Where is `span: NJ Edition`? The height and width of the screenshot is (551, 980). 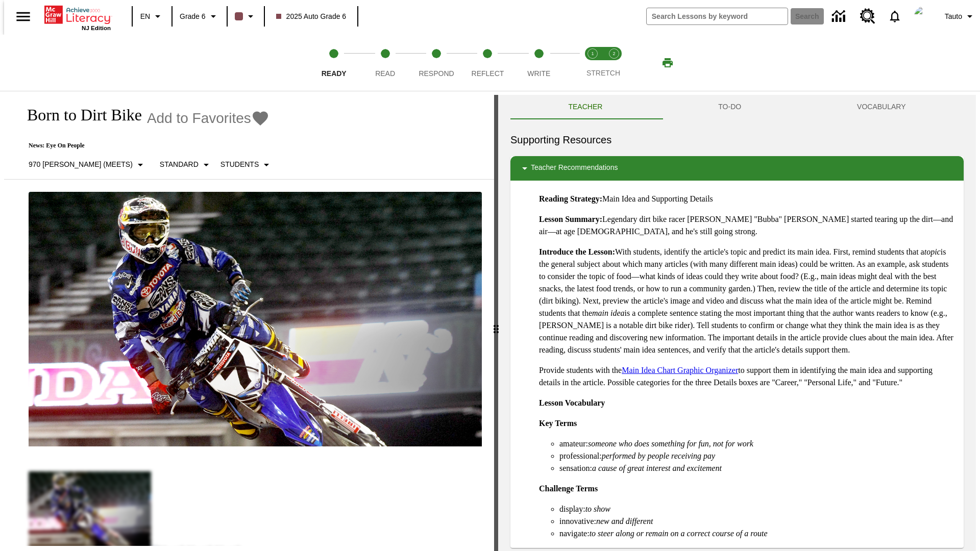
span: NJ Edition is located at coordinates (96, 28).